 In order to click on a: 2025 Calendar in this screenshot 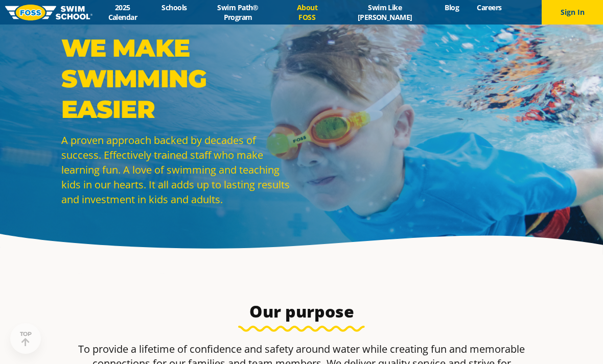, I will do `click(123, 12)`.